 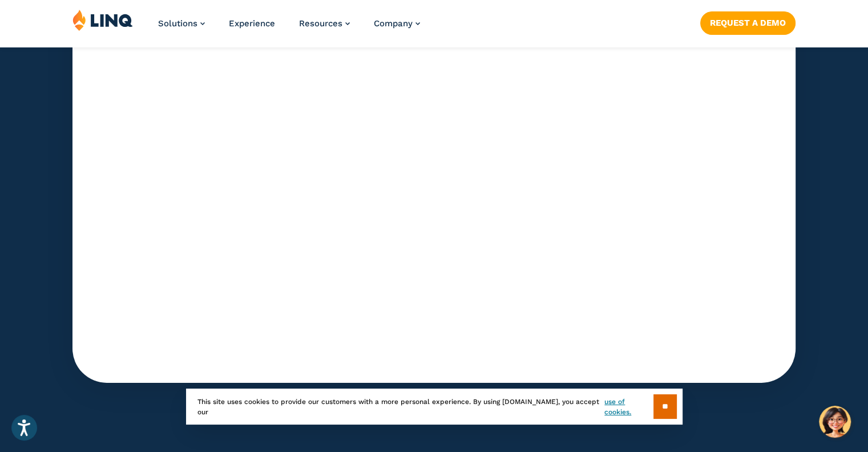 I want to click on nav: Button Navigation, so click(x=748, y=22).